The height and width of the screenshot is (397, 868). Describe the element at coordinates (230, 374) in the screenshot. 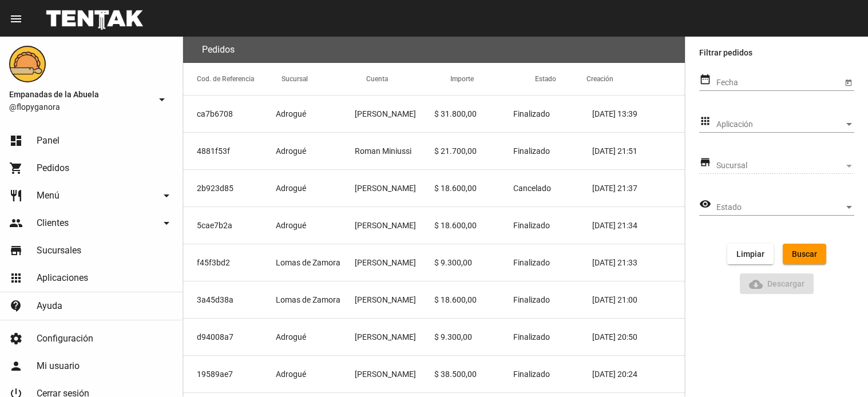

I see `mat-cell: 19589ae7` at that location.